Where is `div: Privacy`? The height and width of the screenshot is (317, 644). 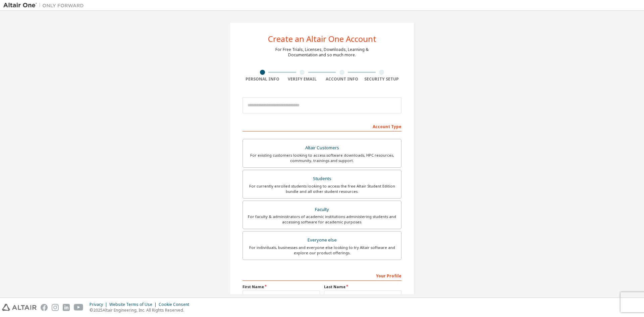
div: Privacy is located at coordinates (99, 305).